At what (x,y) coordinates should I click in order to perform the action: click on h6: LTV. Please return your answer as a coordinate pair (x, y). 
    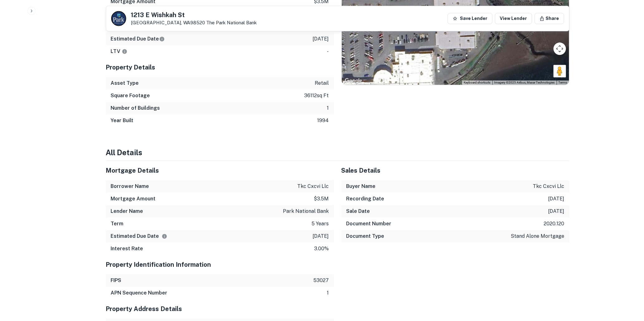
    Looking at the image, I should click on (119, 52).